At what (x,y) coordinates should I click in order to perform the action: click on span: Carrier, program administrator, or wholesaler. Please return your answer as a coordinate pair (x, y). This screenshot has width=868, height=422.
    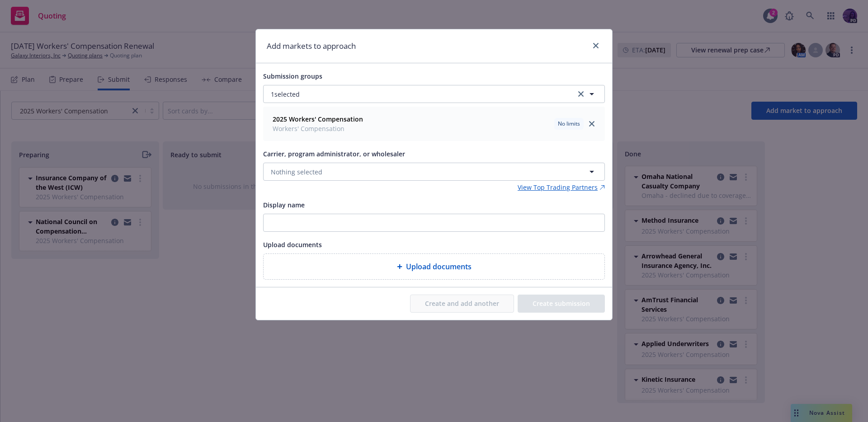
    Looking at the image, I should click on (334, 153).